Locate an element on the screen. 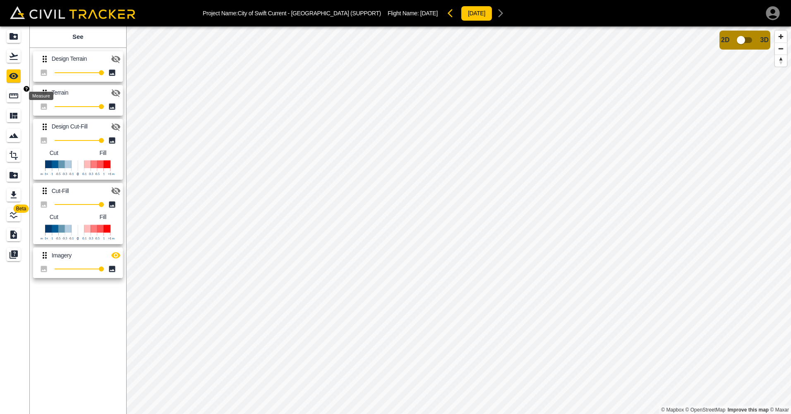 The height and width of the screenshot is (414, 791). a: Maxar is located at coordinates (779, 410).